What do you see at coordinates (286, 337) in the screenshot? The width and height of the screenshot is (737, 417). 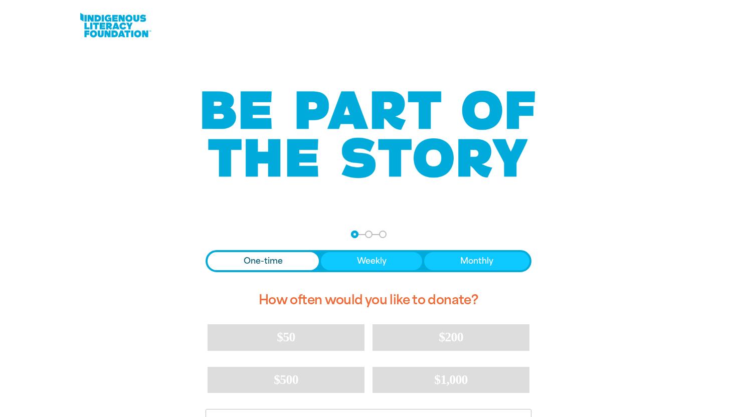 I see `span: $50` at bounding box center [286, 337].